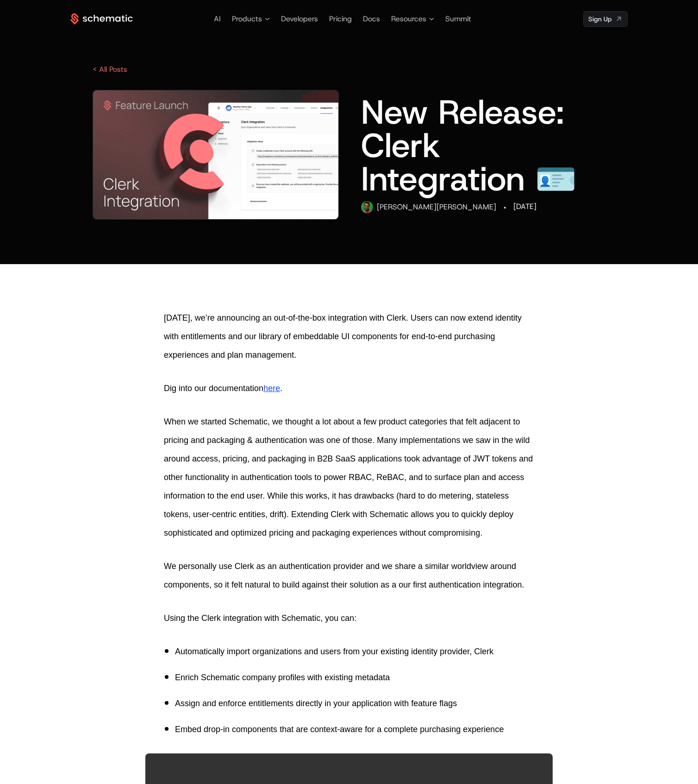  What do you see at coordinates (408, 19) in the screenshot?
I see `span: Resources` at bounding box center [408, 19].